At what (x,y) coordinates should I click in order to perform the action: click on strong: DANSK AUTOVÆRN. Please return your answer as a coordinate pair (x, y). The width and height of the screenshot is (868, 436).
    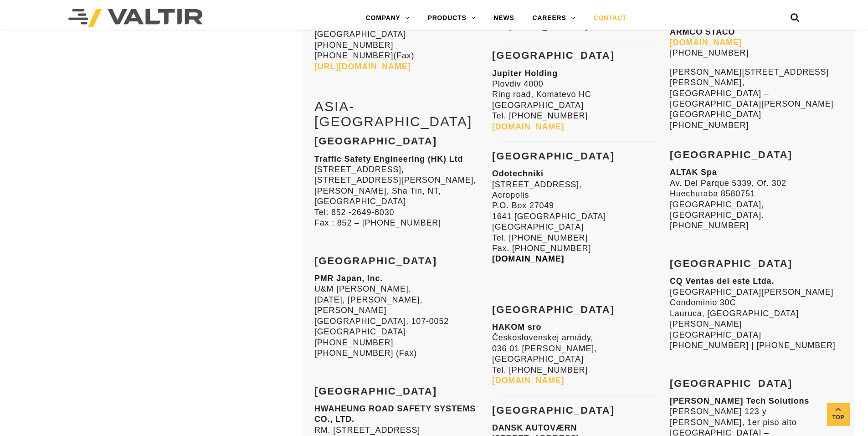
    Looking at the image, I should click on (534, 428).